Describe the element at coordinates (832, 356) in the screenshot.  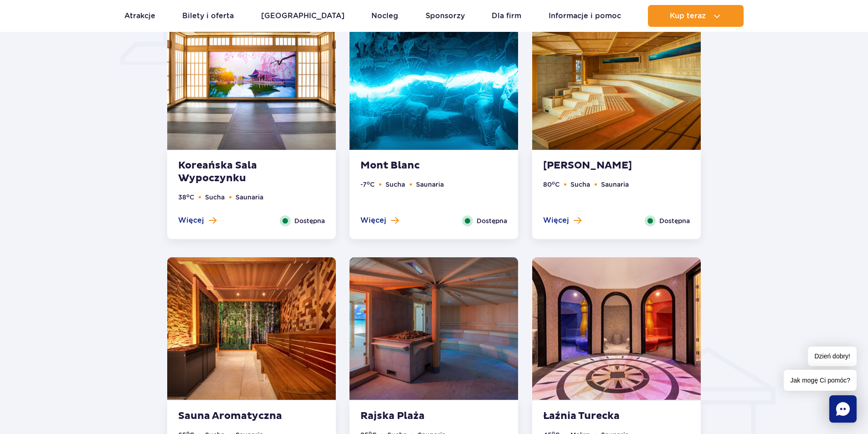
I see `span: Dzień dobry!` at that location.